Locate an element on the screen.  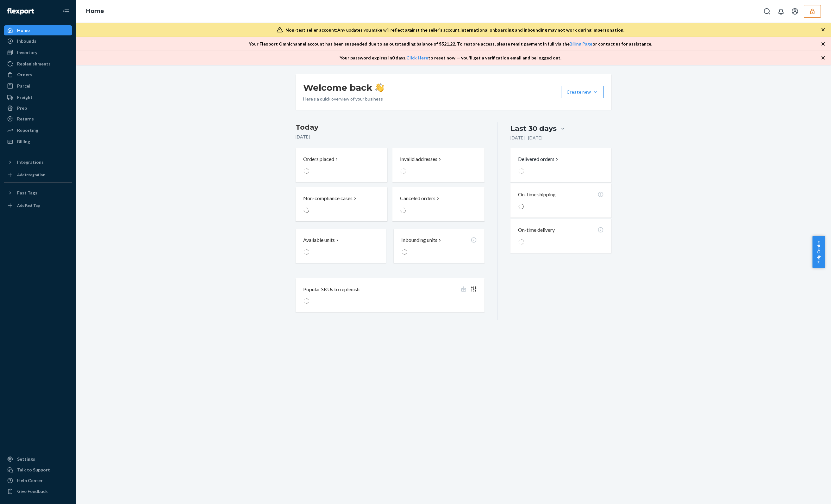
div: Add Integration is located at coordinates (31, 175).